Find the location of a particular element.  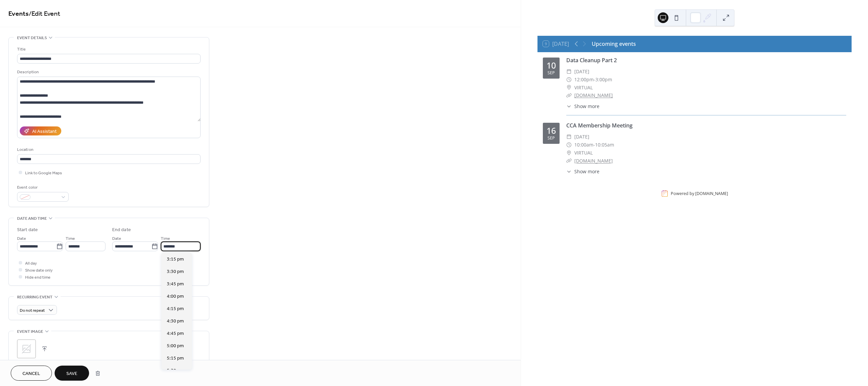

span: Recurring event is located at coordinates (35, 297).